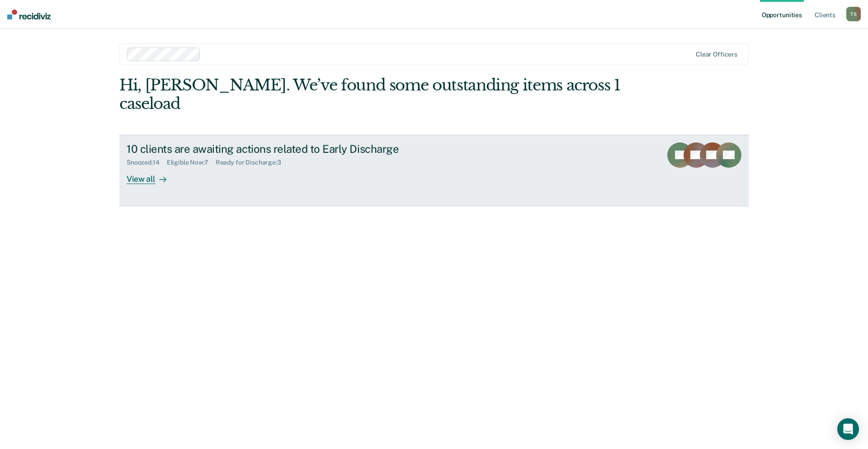  I want to click on div: 10 clients are awaiting actions related to Early Discharge, so click(285, 149).